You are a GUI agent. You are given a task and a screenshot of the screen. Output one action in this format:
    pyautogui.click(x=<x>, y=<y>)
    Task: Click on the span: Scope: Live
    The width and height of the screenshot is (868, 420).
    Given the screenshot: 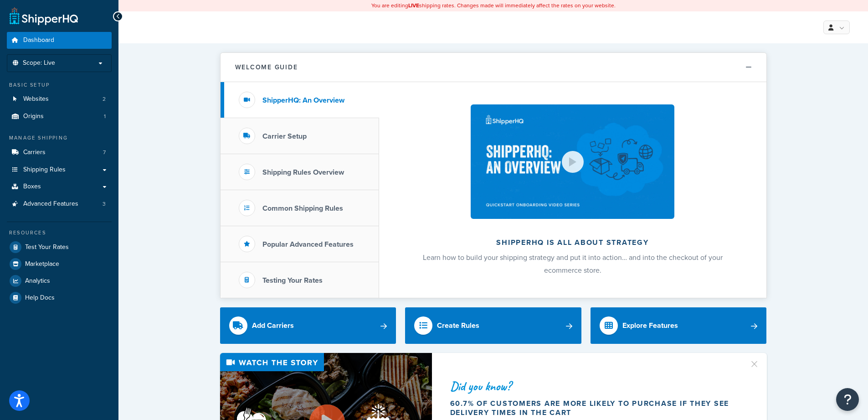 What is the action you would take?
    pyautogui.click(x=39, y=63)
    